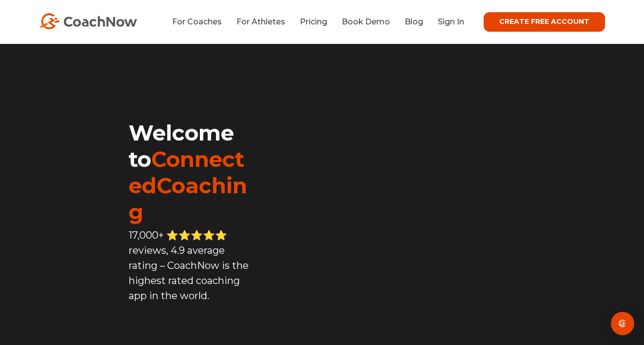  Describe the element at coordinates (366, 21) in the screenshot. I see `a: Book Demo` at that location.